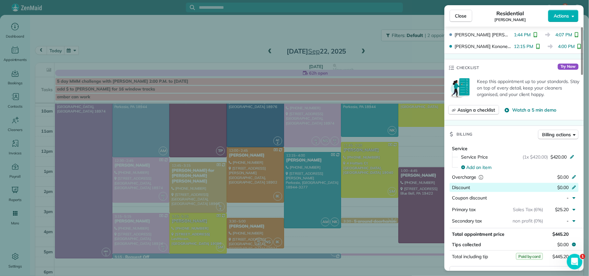 This screenshot has width=589, height=276. I want to click on span: 1:44 PM, so click(523, 35).